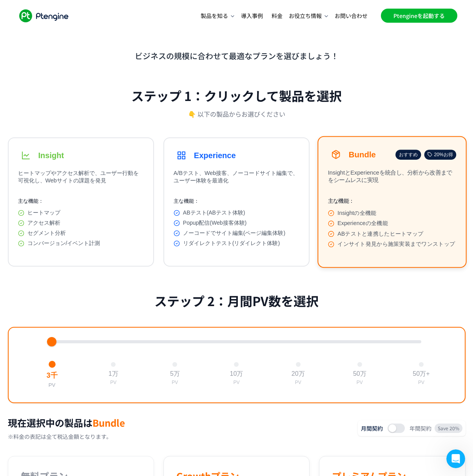 This screenshot has height=476, width=473. I want to click on button: Insightヒートマップやアクセス解析で、ユーザー行動を可視化し、Webサイトの課題を発見主な機能：ヒートマップアクセス解析セグメント分析コンバージョン/イベント計測, so click(81, 202).